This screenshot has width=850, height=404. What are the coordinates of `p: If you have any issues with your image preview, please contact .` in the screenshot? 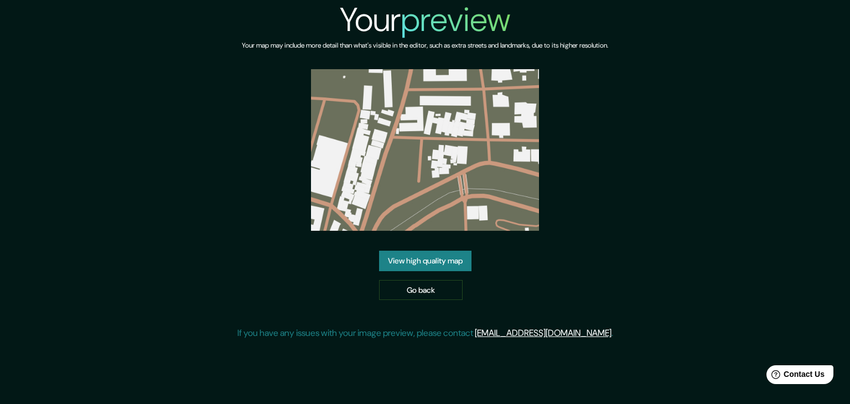 It's located at (425, 333).